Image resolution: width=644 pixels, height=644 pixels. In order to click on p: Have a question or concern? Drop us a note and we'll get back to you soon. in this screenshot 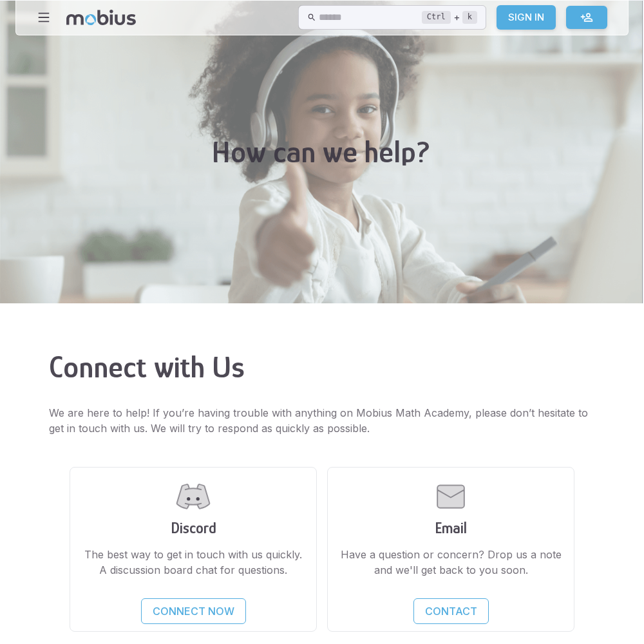, I will do `click(450, 562)`.